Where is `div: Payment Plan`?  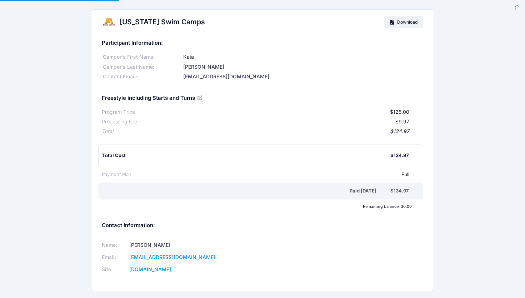
div: Payment Plan is located at coordinates (116, 174).